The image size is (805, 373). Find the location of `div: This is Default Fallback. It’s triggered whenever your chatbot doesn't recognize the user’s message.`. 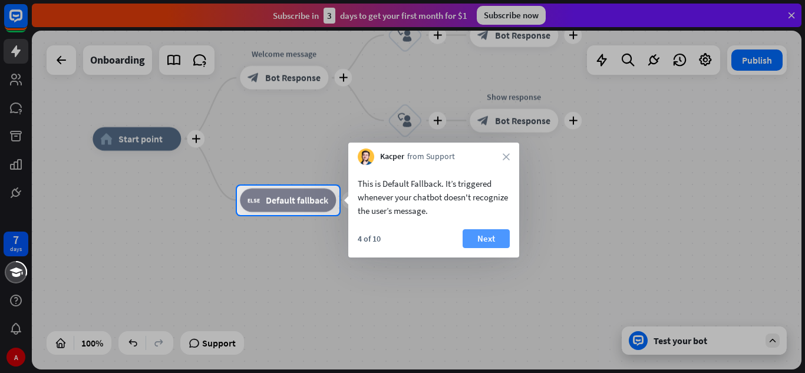

div: This is Default Fallback. It’s triggered whenever your chatbot doesn't recognize the user’s message. is located at coordinates (434, 197).